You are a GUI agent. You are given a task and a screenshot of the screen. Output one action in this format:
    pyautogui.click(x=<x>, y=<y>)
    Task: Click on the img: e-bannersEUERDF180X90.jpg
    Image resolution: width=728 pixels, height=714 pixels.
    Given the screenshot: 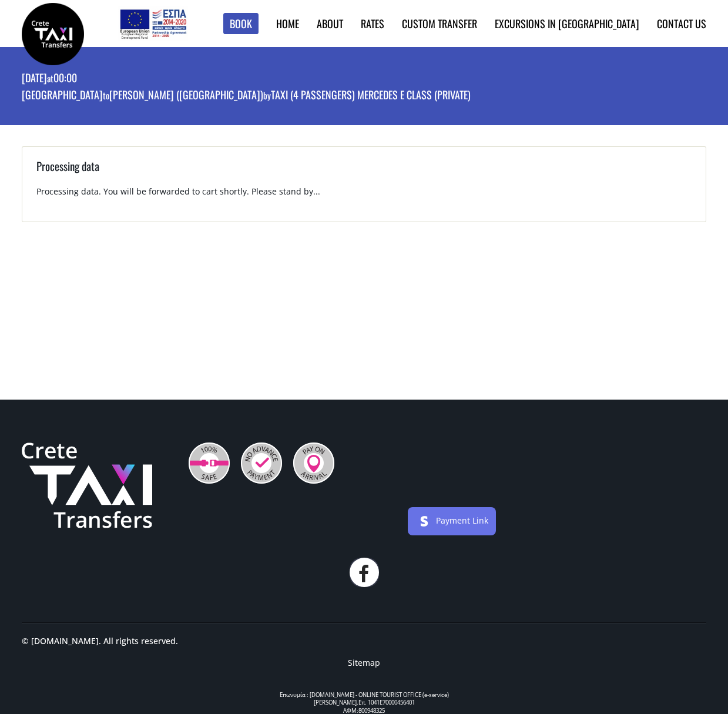 What is the action you would take?
    pyautogui.click(x=153, y=24)
    